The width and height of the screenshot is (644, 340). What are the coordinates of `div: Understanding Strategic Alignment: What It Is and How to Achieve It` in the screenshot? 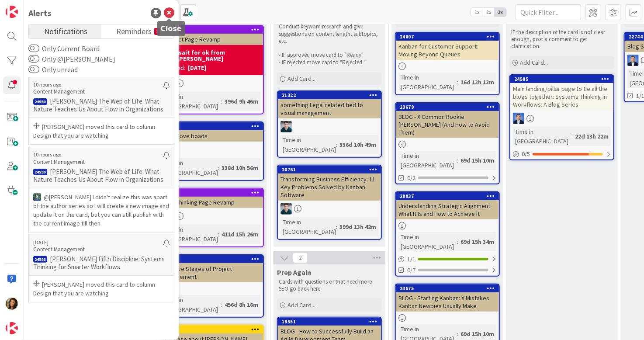 It's located at (448, 210).